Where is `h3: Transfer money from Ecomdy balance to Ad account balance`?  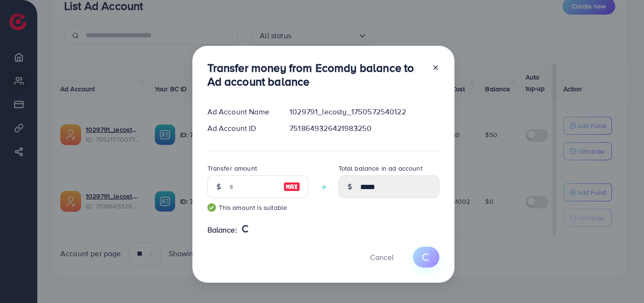
h3: Transfer money from Ecomdy balance to Ad account balance is located at coordinates (316, 75).